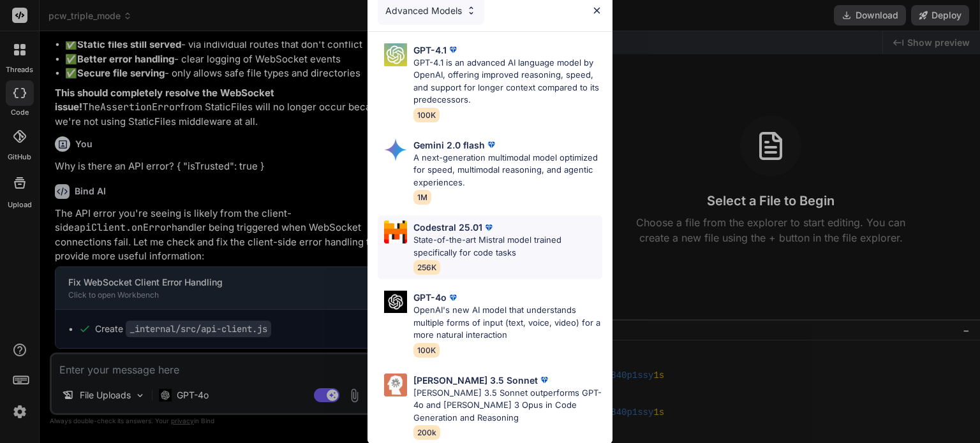 This screenshot has width=980, height=443. What do you see at coordinates (447, 227) in the screenshot?
I see `p: Codestral 25.01` at bounding box center [447, 227].